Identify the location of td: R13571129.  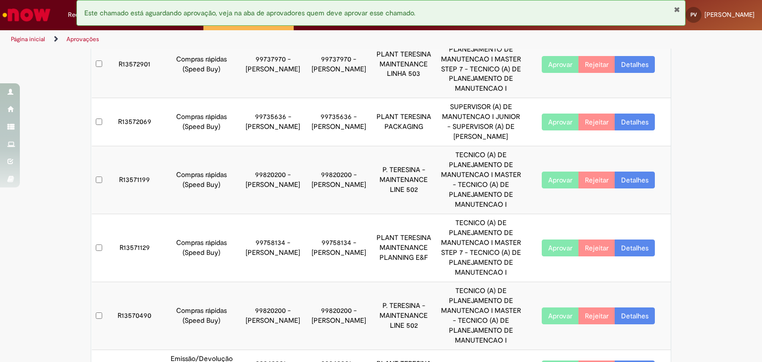
(134, 248).